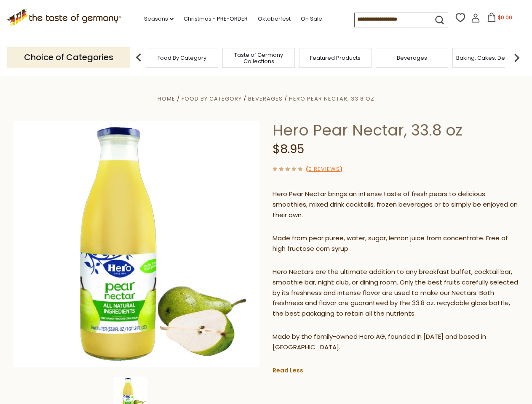 The height and width of the screenshot is (404, 532). What do you see at coordinates (332, 98) in the screenshot?
I see `span: Hero Pear Nectar, 33.8 oz` at bounding box center [332, 98].